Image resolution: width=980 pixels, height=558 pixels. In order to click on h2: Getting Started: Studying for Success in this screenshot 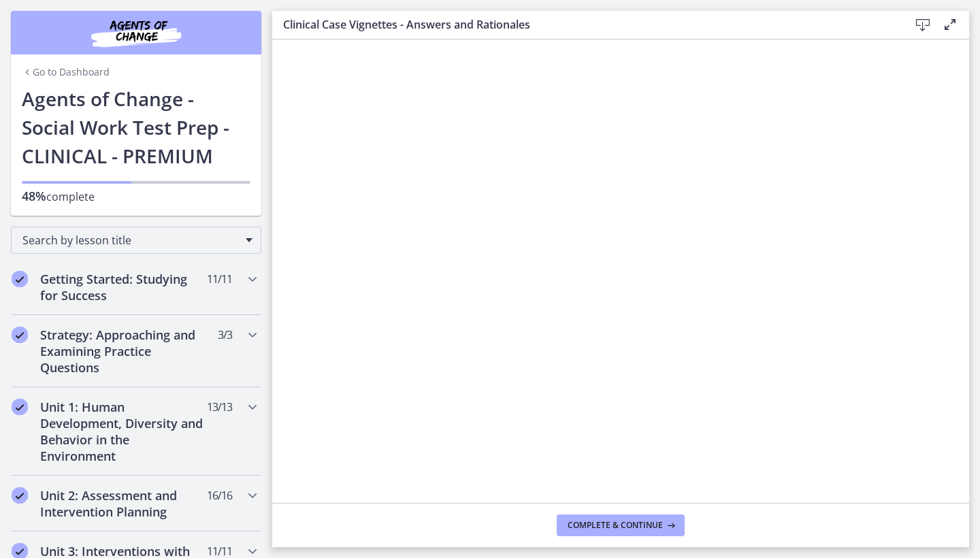, I will do `click(123, 287)`.